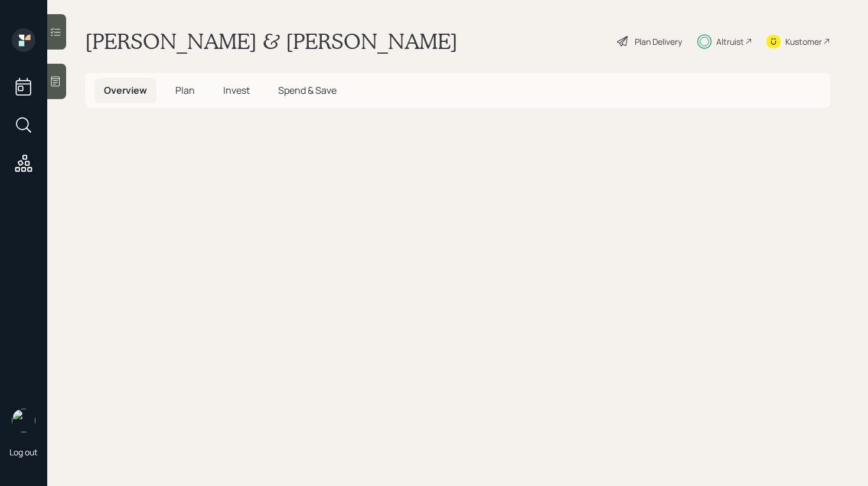 This screenshot has width=868, height=486. I want to click on div: Log out, so click(24, 452).